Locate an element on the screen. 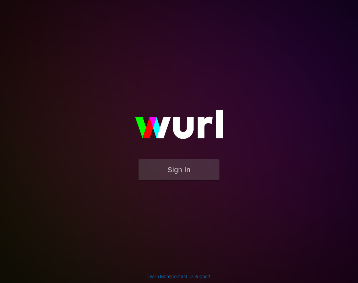 Image resolution: width=358 pixels, height=283 pixels. button: Sign In is located at coordinates (179, 169).